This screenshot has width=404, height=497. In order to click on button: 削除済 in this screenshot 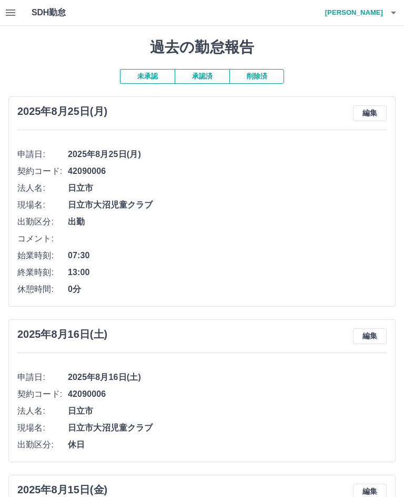, I will do `click(257, 76)`.